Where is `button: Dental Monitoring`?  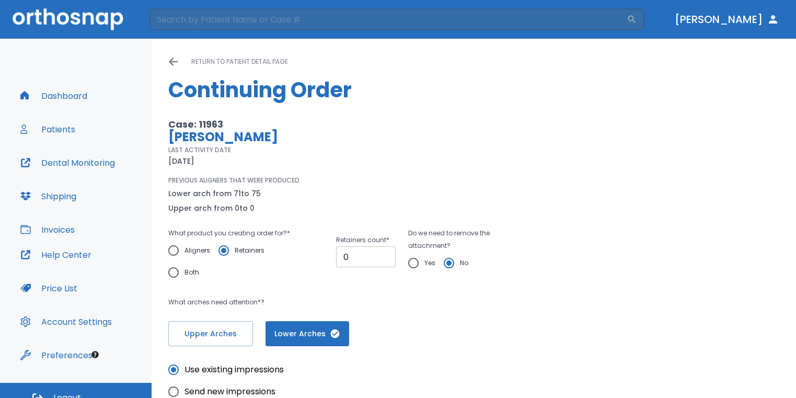 button: Dental Monitoring is located at coordinates (67, 162).